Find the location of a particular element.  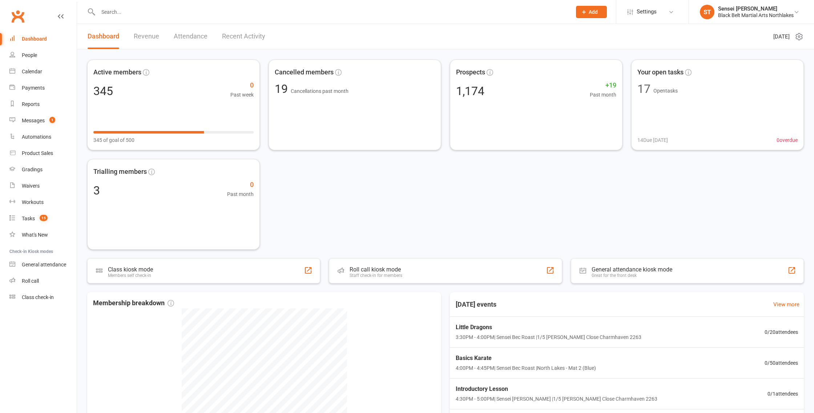

a: Clubworx is located at coordinates (18, 16).